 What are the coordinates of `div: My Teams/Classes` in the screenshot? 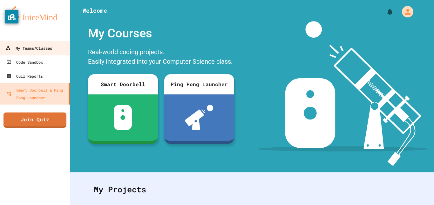 It's located at (29, 48).